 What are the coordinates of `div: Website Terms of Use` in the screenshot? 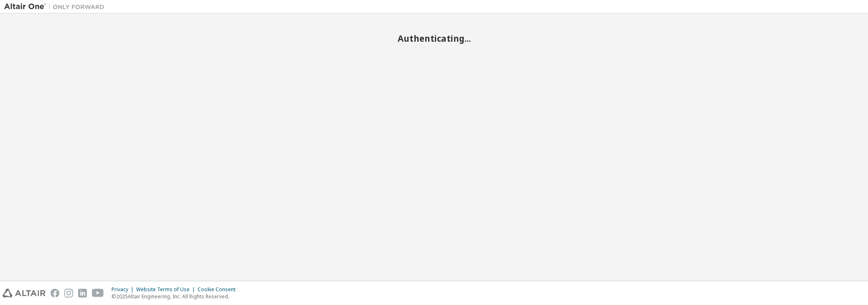 It's located at (167, 290).